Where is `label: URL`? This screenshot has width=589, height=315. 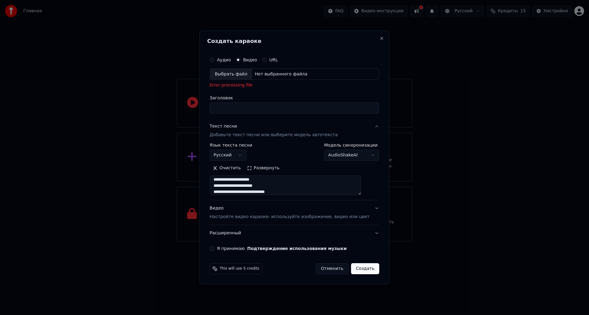 label: URL is located at coordinates (274, 60).